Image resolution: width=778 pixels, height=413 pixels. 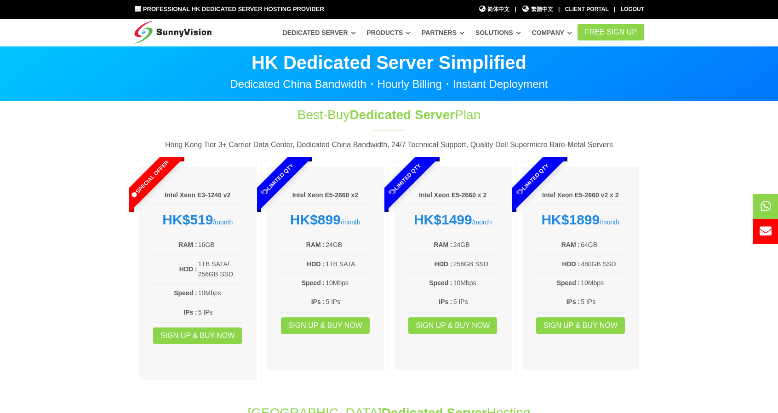 What do you see at coordinates (537, 9) in the screenshot?
I see `a: 繁體中文` at bounding box center [537, 9].